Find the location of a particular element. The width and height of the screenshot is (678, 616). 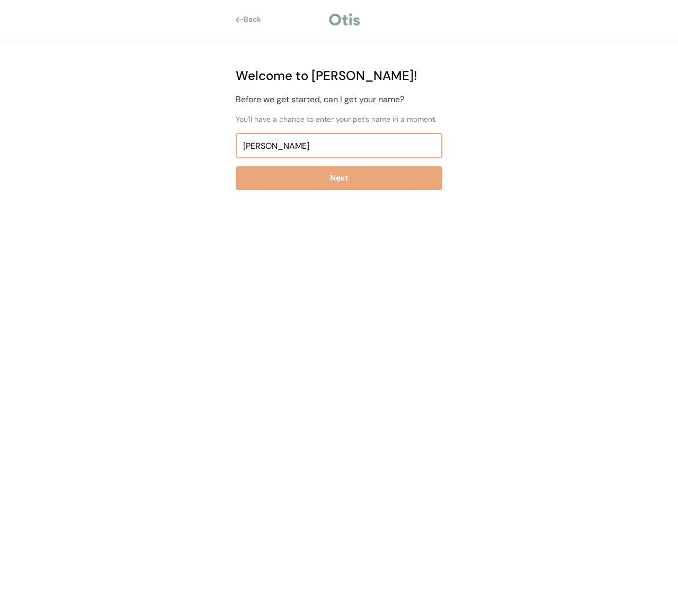

div: Back is located at coordinates (255, 20).